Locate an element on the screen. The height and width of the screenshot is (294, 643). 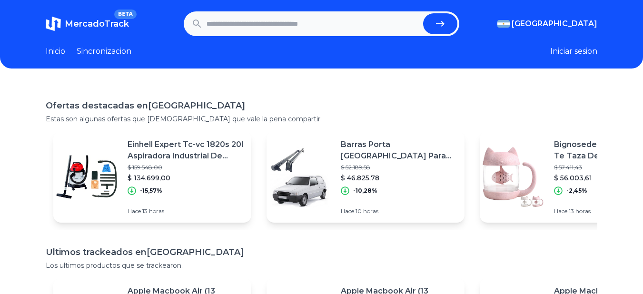
p: $ 52.189,58 is located at coordinates (399, 167).